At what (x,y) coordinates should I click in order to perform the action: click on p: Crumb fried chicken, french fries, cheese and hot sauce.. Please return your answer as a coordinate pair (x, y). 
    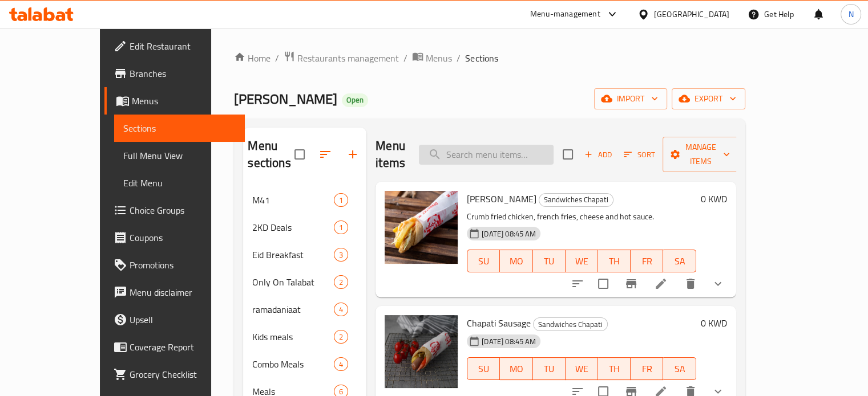
    Looking at the image, I should click on (581, 216).